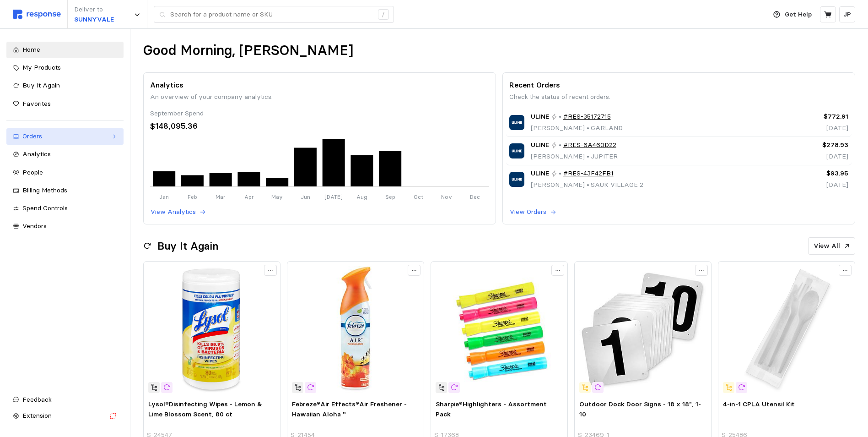  I want to click on button: View Orders, so click(533, 212).